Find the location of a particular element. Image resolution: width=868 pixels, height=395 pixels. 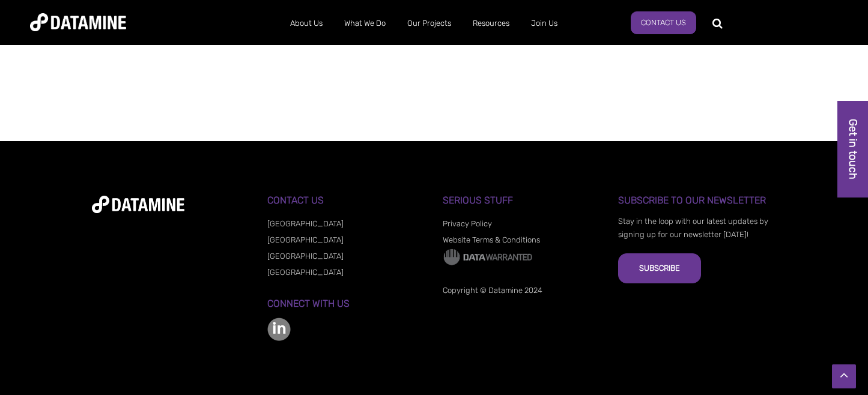

img: Data Warranted Logo is located at coordinates (488, 257).